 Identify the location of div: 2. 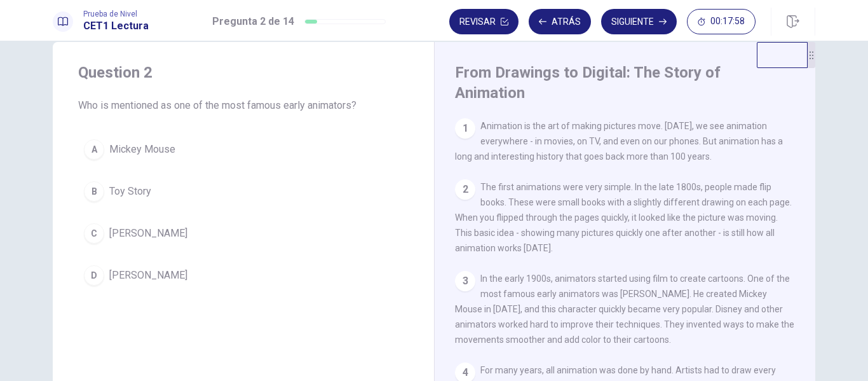
(465, 189).